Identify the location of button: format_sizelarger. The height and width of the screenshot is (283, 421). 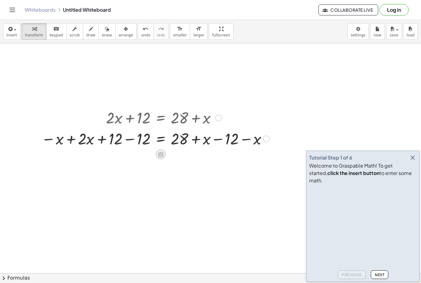
(198, 31).